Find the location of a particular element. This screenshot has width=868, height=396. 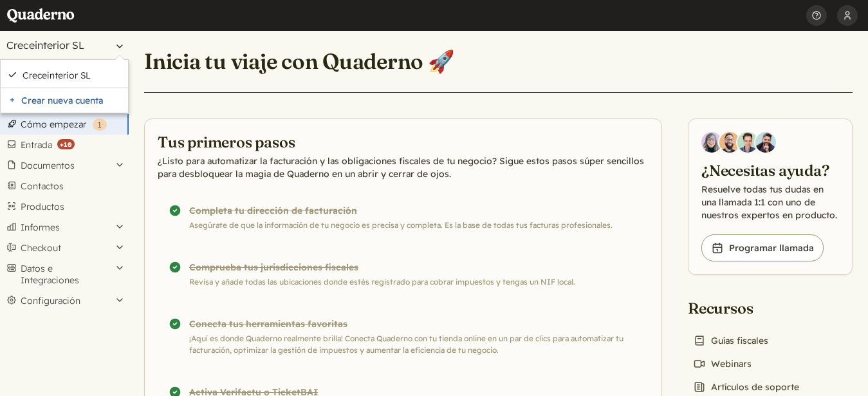

a: Programar llamada is located at coordinates (763, 248).